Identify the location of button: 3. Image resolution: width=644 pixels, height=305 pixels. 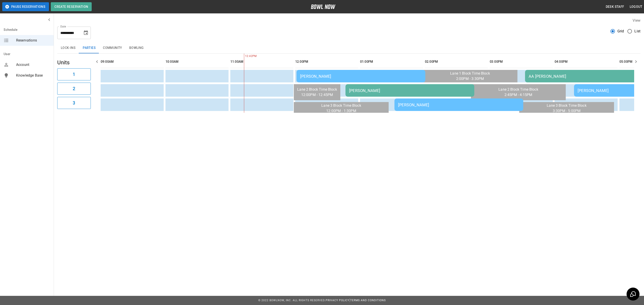
(74, 103).